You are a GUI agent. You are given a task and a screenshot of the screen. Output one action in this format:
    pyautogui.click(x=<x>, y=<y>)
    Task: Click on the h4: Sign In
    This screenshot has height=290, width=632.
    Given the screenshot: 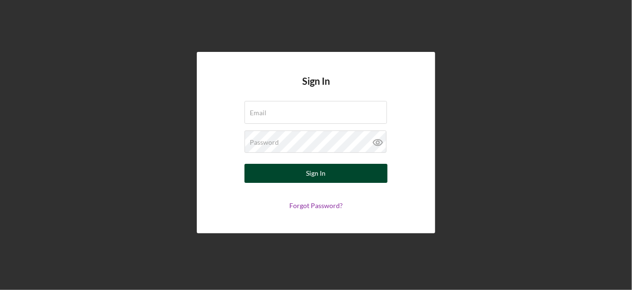 What is the action you would take?
    pyautogui.click(x=316, y=88)
    